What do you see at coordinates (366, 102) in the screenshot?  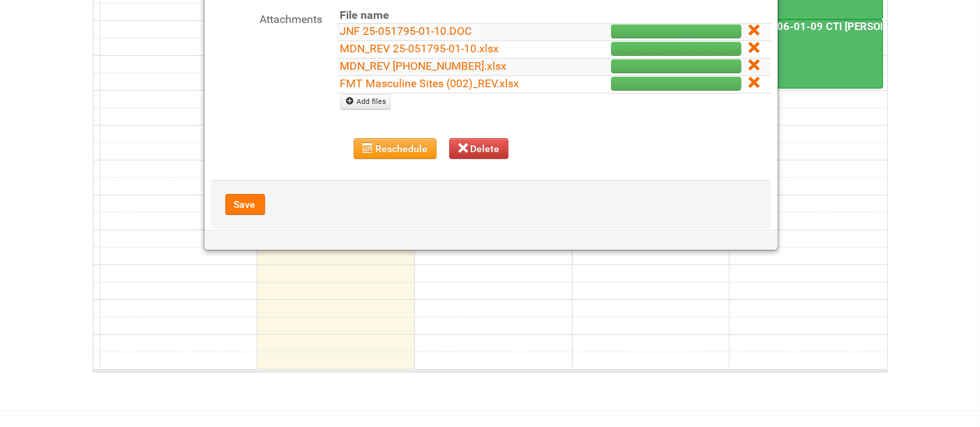 I see `a: Add files` at bounding box center [366, 102].